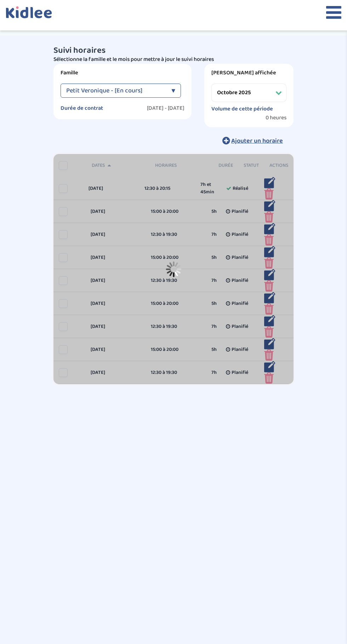 This screenshot has height=644, width=347. What do you see at coordinates (104, 90) in the screenshot?
I see `span: Petit Veronique - [En cours]` at bounding box center [104, 90].